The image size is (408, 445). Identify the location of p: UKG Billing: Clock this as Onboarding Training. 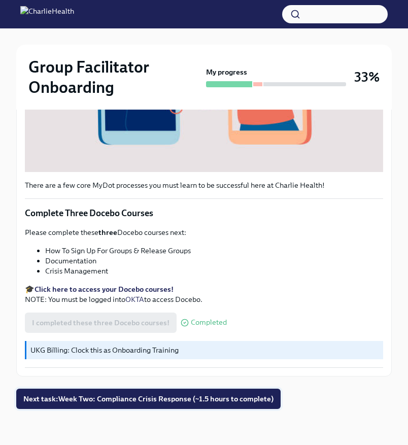
(204, 350).